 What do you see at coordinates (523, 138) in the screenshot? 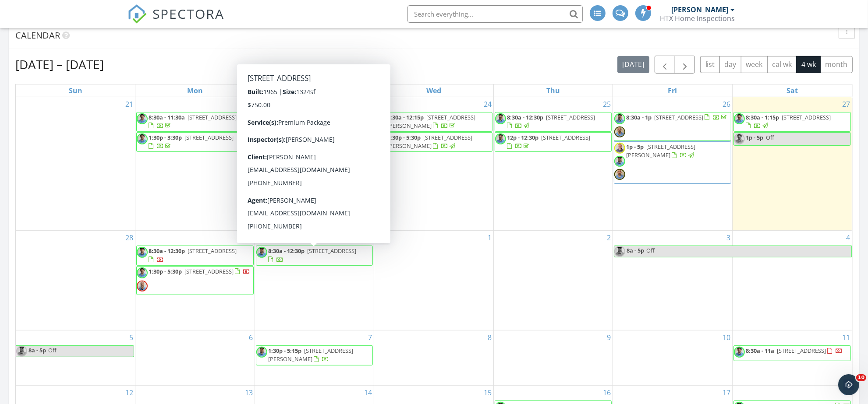
I see `span: 12p - 12:30p` at bounding box center [523, 138].